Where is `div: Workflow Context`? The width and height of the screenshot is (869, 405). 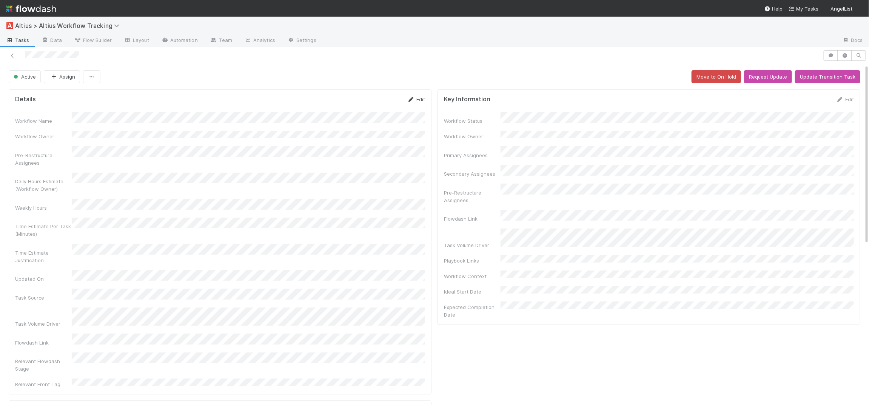
div: Workflow Context is located at coordinates (472, 276).